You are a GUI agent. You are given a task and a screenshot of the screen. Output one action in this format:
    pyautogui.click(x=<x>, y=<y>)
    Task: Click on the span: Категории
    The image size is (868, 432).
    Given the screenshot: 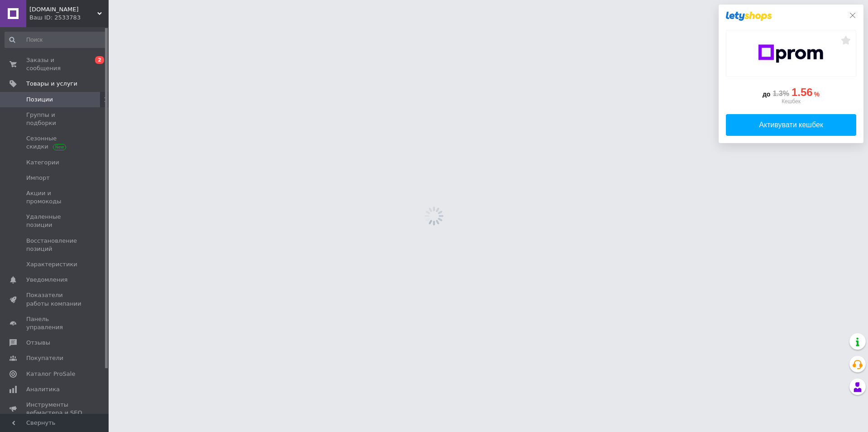 What is the action you would take?
    pyautogui.click(x=42, y=163)
    